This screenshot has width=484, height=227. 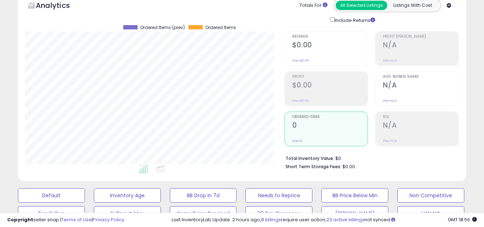 What do you see at coordinates (51, 195) in the screenshot?
I see `button: Default` at bounding box center [51, 195].